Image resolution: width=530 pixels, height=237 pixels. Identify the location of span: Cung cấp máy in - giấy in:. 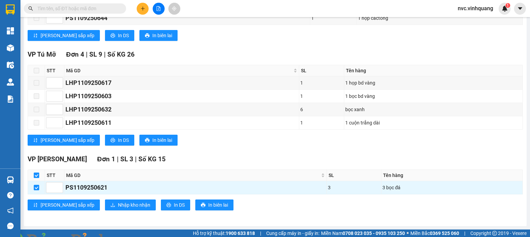
(293, 233).